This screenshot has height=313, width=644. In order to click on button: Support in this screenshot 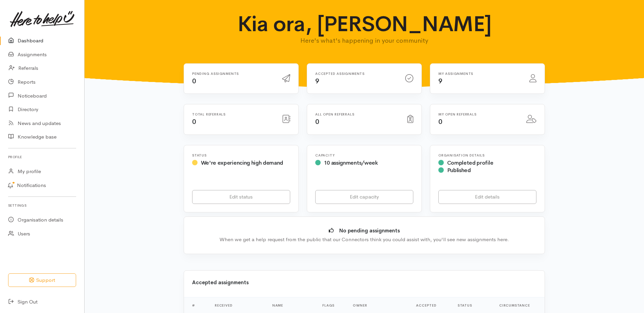, I will do `click(42, 280)`.